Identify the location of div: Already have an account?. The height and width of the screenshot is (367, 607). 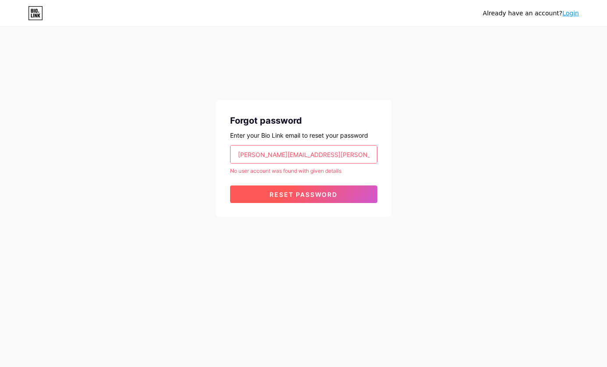
(531, 13).